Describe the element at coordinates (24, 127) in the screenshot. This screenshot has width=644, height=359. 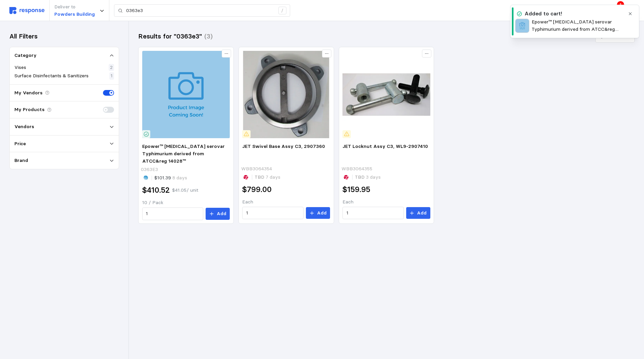
I see `p: Vendors` at that location.